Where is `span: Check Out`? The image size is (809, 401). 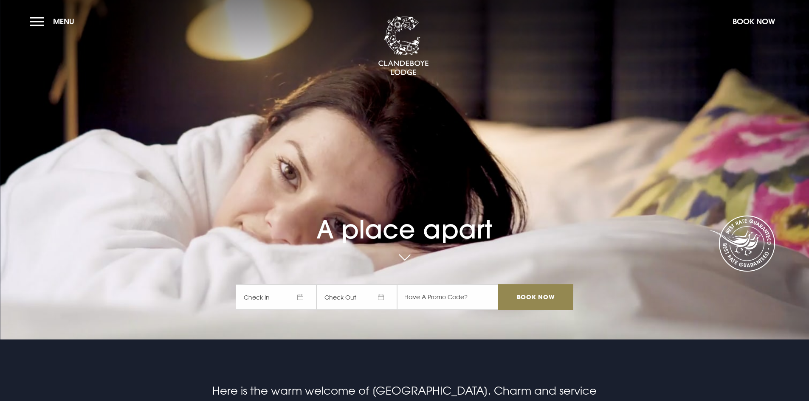
span: Check Out is located at coordinates (357, 297).